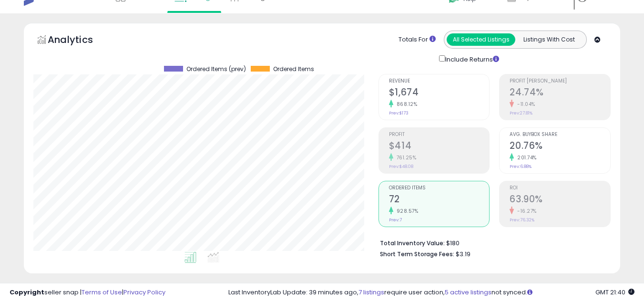 The image size is (644, 302). What do you see at coordinates (26, 292) in the screenshot?
I see `strong: Copyright` at bounding box center [26, 292].